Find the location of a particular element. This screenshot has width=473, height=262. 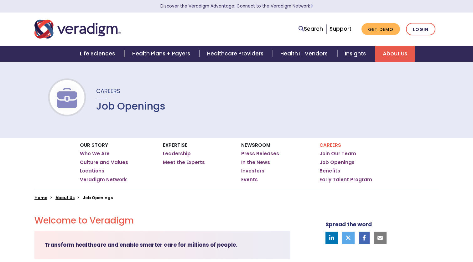

h2: Welcome to Veradigm is located at coordinates (162, 221).